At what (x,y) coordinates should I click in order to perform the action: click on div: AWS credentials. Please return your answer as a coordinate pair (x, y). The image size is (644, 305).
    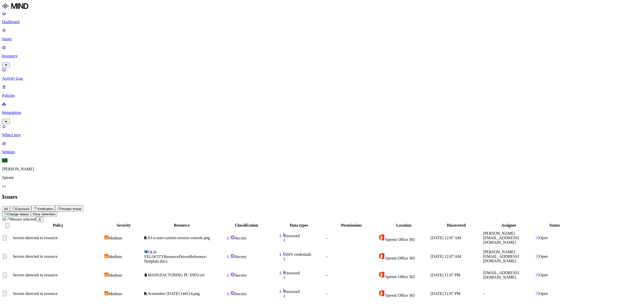
    Looking at the image, I should click on (304, 254).